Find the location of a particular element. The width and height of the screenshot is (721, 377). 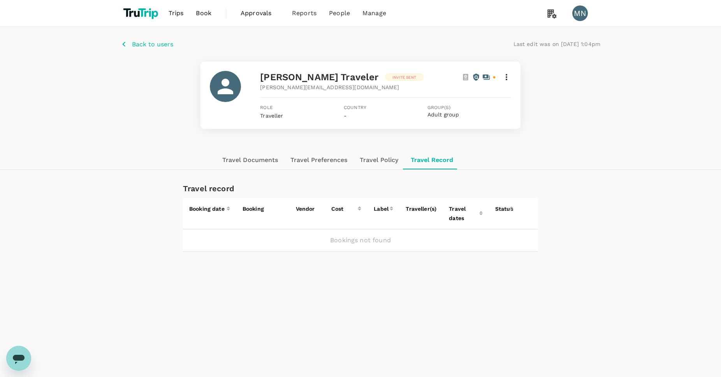

th: Vendor is located at coordinates (307, 213).